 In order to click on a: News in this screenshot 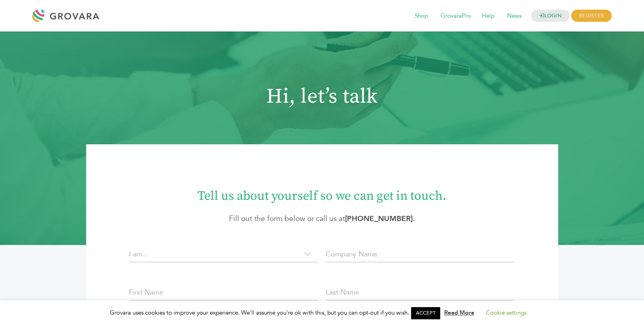, I will do `click(514, 16)`.